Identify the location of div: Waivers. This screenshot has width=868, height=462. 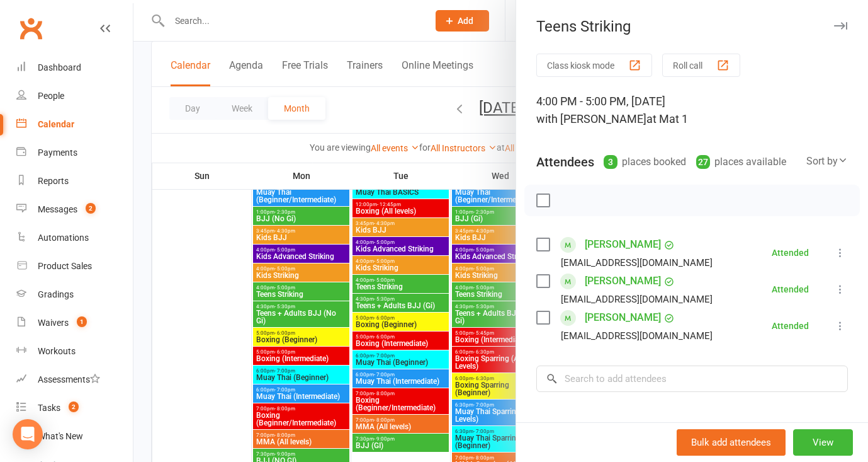
(53, 323).